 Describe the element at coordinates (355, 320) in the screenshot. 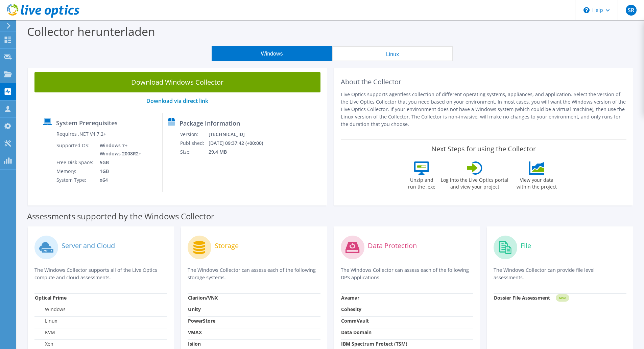

I see `strong: CommVault` at that location.